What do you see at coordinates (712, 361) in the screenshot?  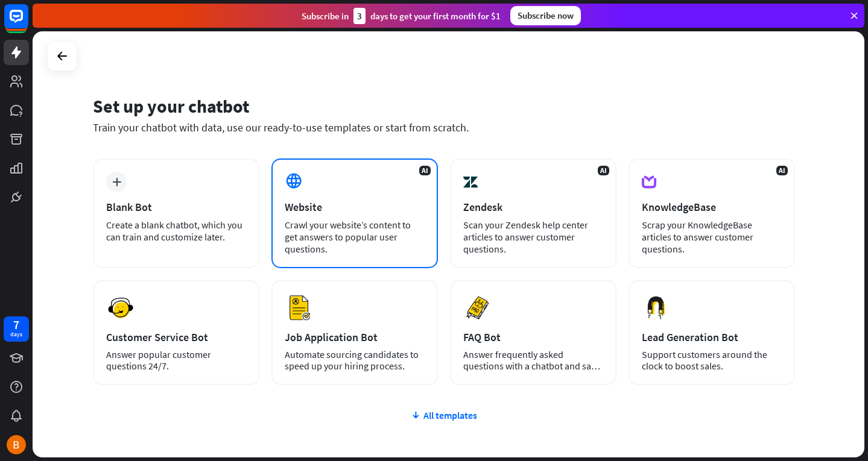 I see `div: Support customers around the clock to boost sales.` at bounding box center [712, 361].